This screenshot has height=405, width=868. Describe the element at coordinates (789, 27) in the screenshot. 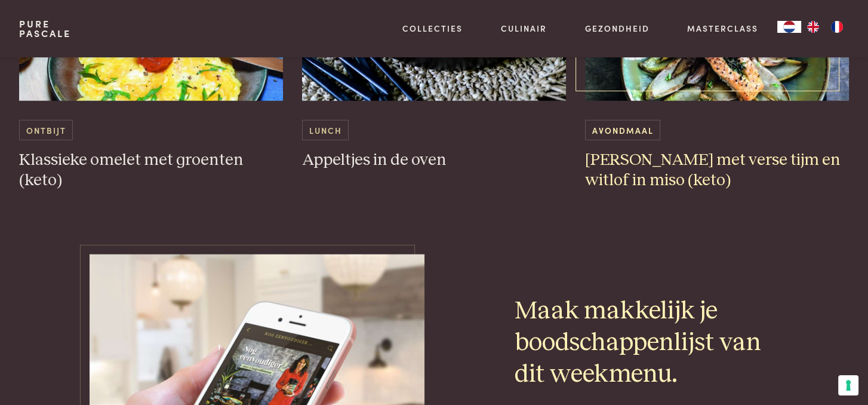

I see `a: NL` at that location.